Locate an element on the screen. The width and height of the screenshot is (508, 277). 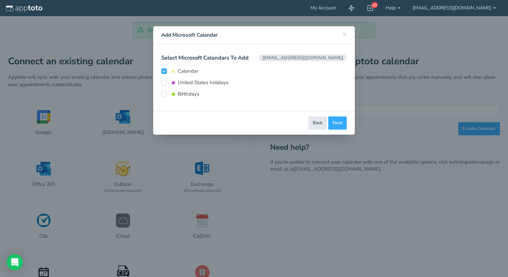
input: Birthdays is located at coordinates (164, 94).